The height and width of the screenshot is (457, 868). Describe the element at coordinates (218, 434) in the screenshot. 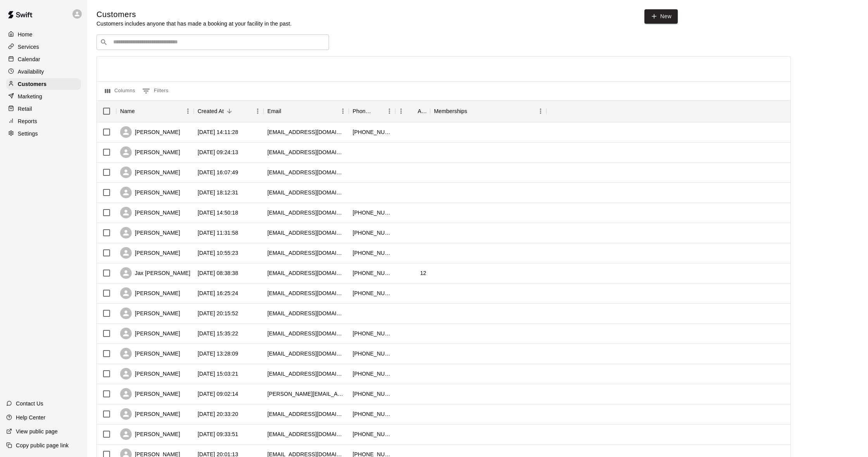

I see `div: 2025-08-03 09:33:51` at that location.